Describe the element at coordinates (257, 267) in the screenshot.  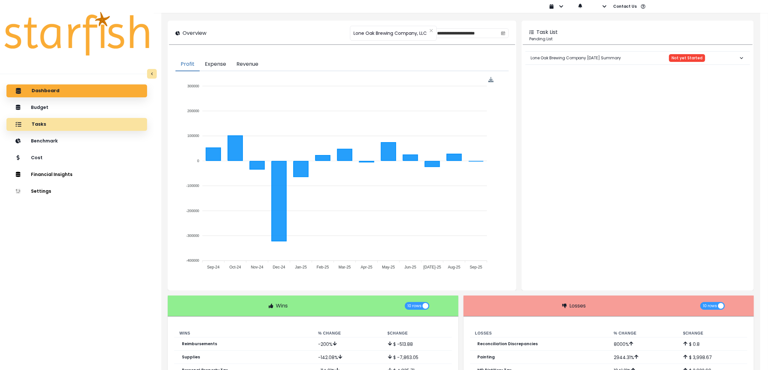
I see `tspan: Nov-24` at that location.